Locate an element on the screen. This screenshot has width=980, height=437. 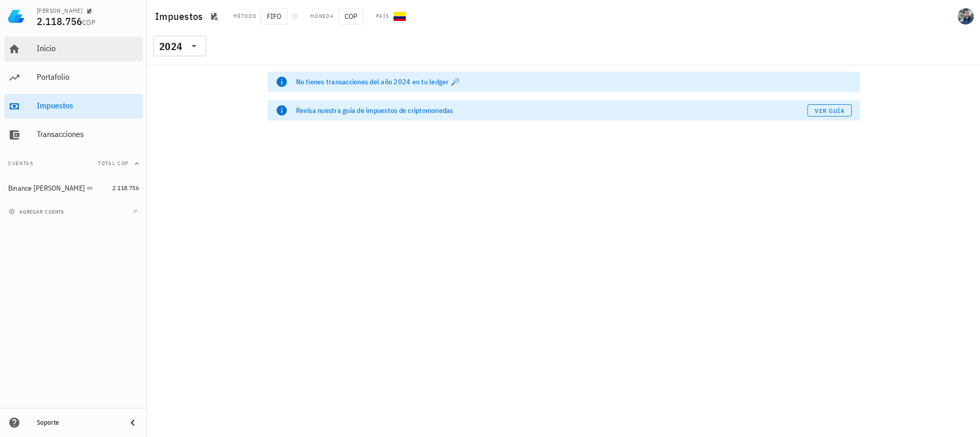
span: FIFO is located at coordinates (274, 16).